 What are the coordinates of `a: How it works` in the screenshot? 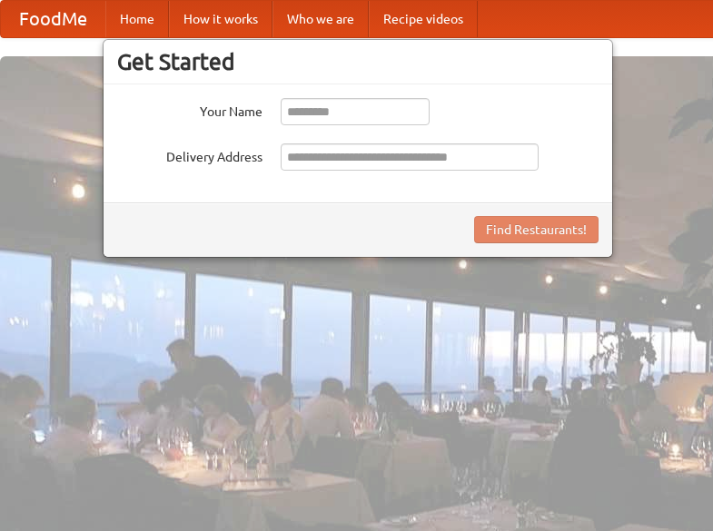 It's located at (221, 19).